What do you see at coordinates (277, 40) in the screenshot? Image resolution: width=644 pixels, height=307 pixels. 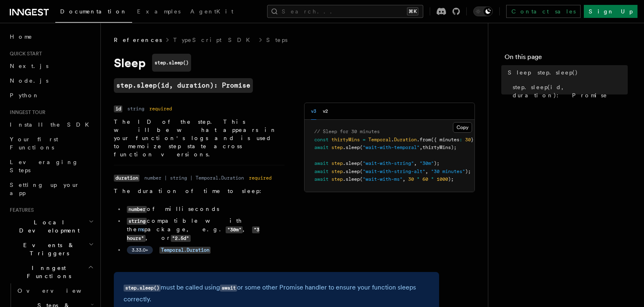 I see `a: Steps` at bounding box center [277, 40].